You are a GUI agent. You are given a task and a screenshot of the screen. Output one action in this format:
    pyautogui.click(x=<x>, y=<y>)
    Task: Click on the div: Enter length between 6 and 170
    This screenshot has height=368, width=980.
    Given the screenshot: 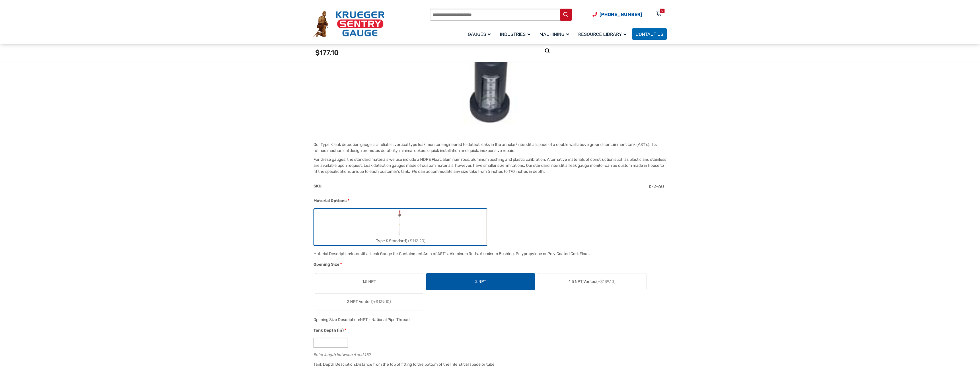 What is the action you would take?
    pyautogui.click(x=488, y=354)
    